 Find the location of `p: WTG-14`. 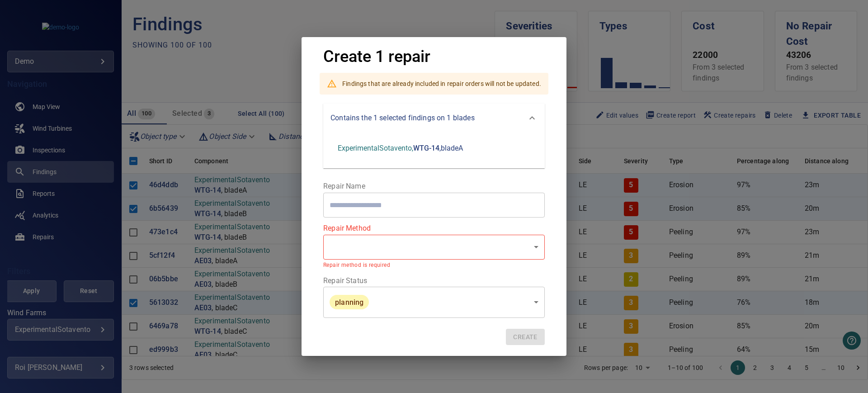

p: WTG-14 is located at coordinates (426, 148).